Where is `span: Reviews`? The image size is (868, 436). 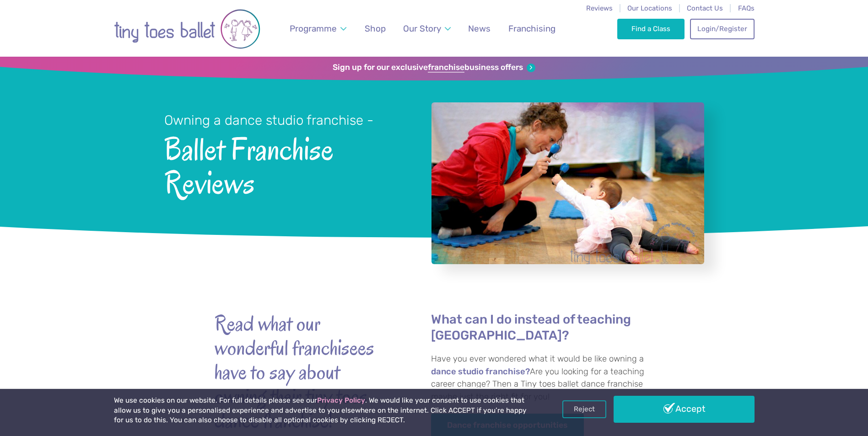 span: Reviews is located at coordinates (599, 8).